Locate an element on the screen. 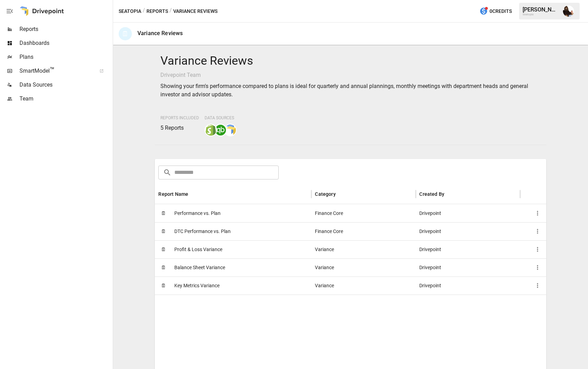  span: Dashboards is located at coordinates (65, 43).